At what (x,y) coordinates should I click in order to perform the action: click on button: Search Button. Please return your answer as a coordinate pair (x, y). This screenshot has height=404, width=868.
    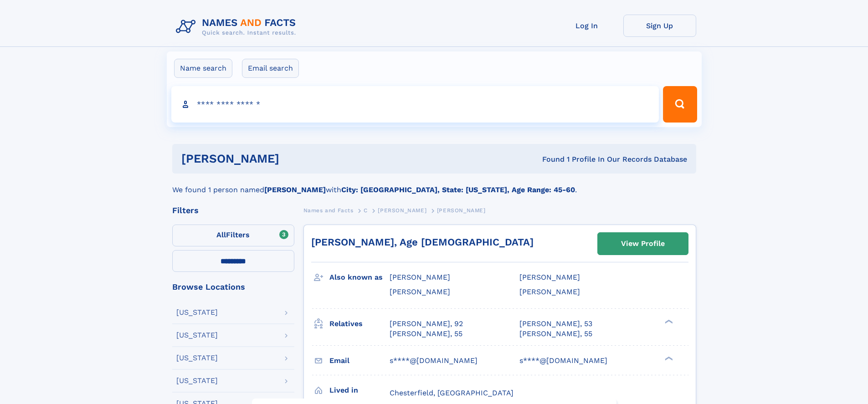
    Looking at the image, I should click on (680, 104).